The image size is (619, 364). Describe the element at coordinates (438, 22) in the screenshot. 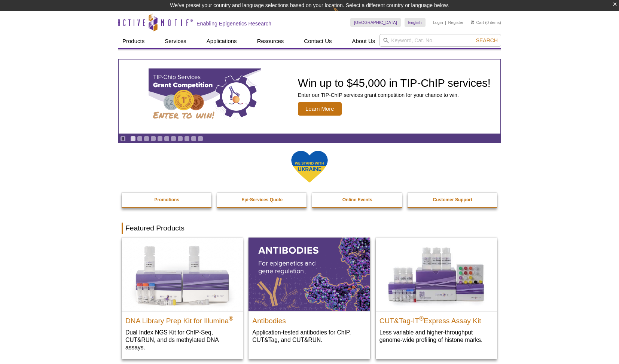

I see `a: Login` at that location.